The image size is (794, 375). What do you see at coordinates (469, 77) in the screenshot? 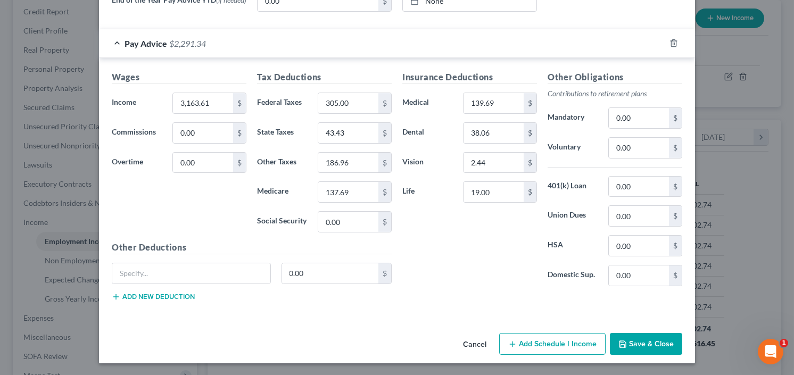
I see `h5: Insurance Deductions` at bounding box center [469, 77].